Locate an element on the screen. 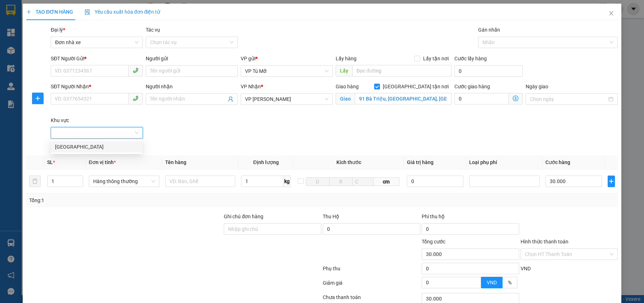 This screenshot has height=303, width=644. span: Tên hàng is located at coordinates (175, 162).